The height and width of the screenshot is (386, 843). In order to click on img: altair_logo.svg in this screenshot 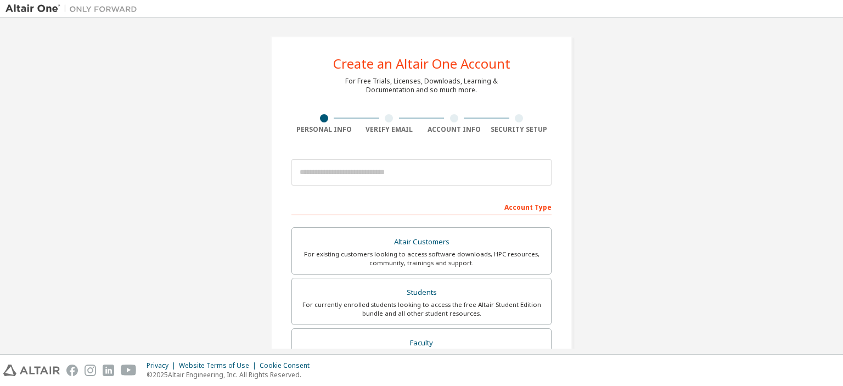, I will do `click(31, 370)`.